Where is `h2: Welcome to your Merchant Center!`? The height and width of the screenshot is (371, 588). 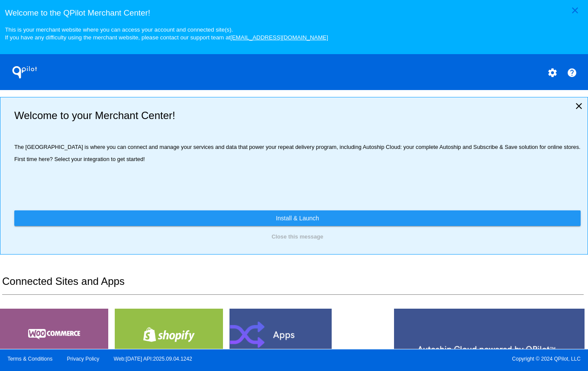
h2: Welcome to your Merchant Center! is located at coordinates (297, 116).